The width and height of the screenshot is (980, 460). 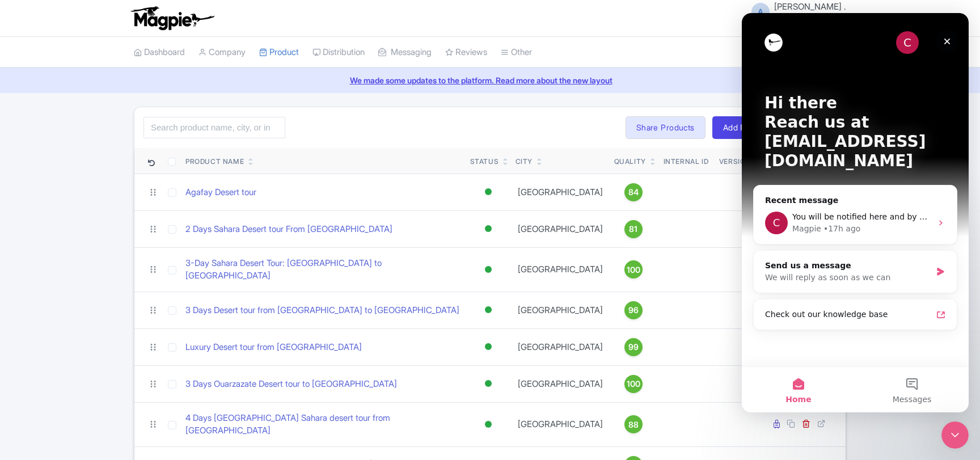 I want to click on div: Recent message, so click(x=114, y=187).